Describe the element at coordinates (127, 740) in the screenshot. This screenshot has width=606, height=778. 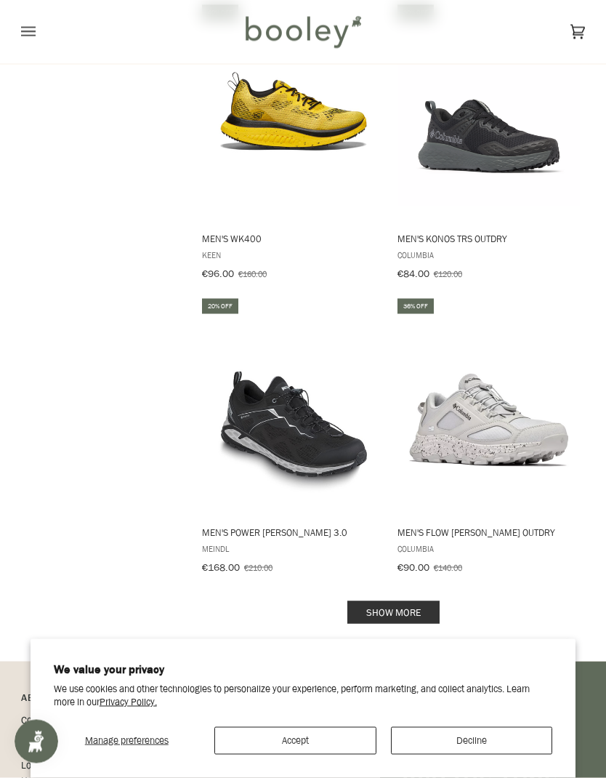
I see `span: Manage preferences` at that location.